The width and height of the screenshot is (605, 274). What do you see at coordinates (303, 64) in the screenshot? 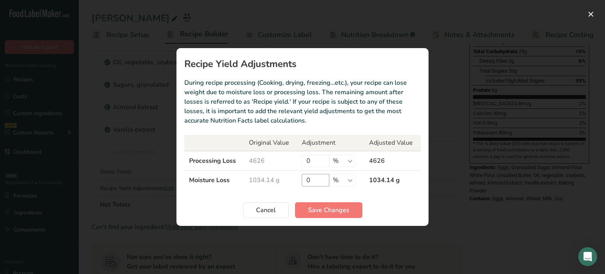
I see `h1: Recipe Yield Adjustments` at bounding box center [303, 64].